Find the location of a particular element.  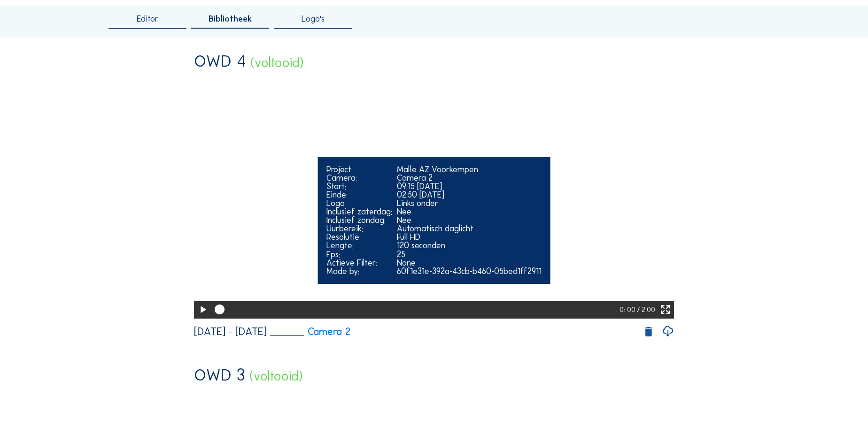

span: Bibliotheek is located at coordinates (230, 18).